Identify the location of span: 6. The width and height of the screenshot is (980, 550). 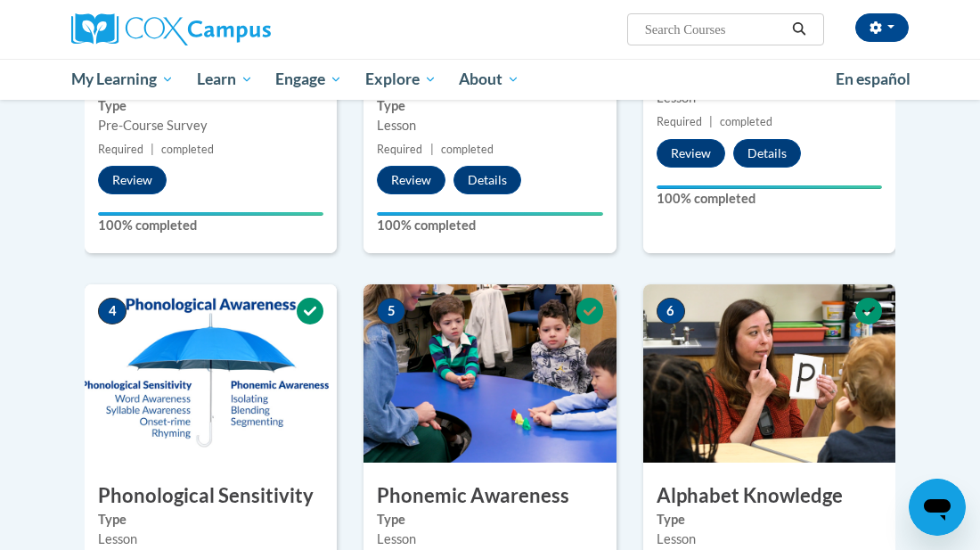
(671, 312).